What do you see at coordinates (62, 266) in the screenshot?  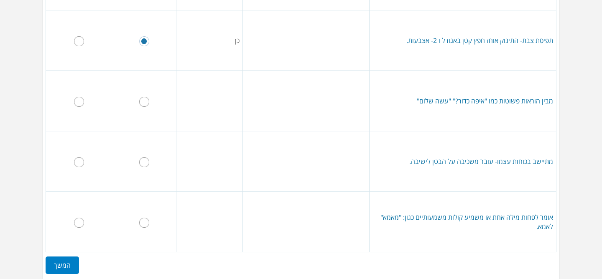 I see `label: המשך` at bounding box center [62, 266].